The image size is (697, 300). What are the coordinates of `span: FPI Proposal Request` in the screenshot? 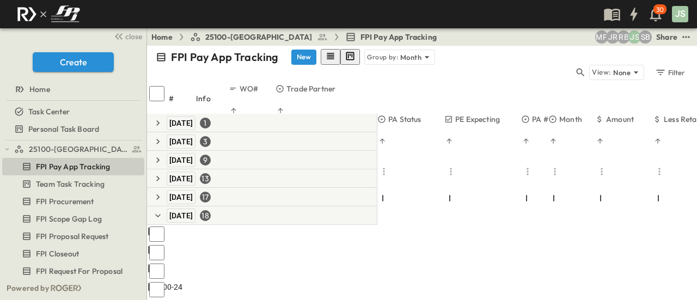 It's located at (72, 236).